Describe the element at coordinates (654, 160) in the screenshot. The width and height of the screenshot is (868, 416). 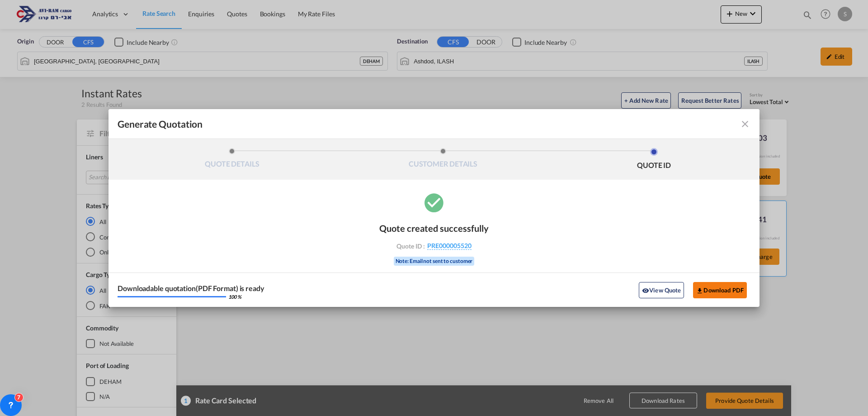
I see `li: QUOTE ID` at that location.